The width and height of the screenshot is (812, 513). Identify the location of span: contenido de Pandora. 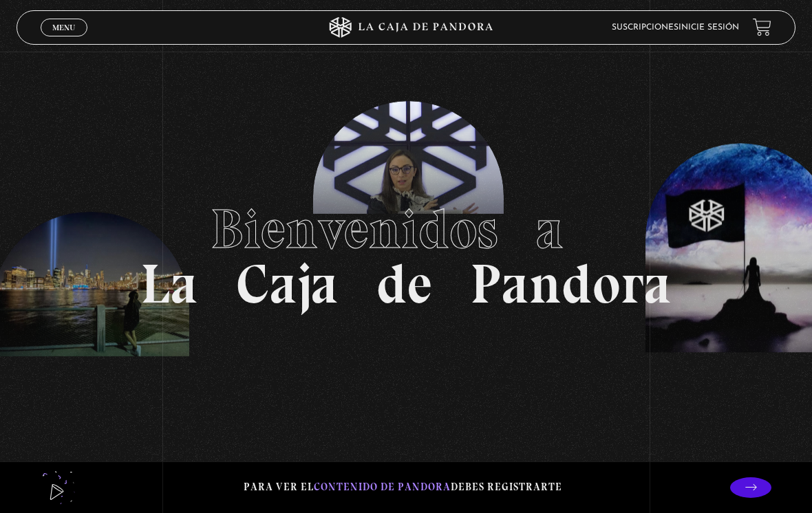
(382, 487).